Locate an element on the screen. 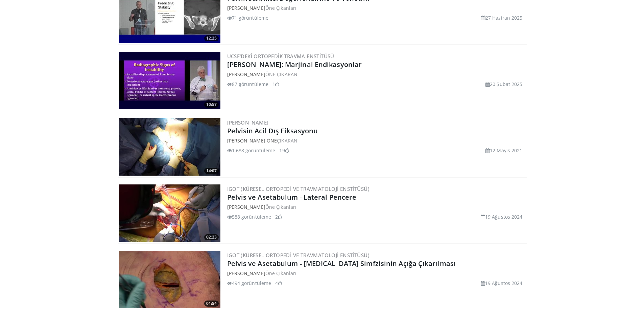  font: 20 Şubat 2025 is located at coordinates (506, 84).